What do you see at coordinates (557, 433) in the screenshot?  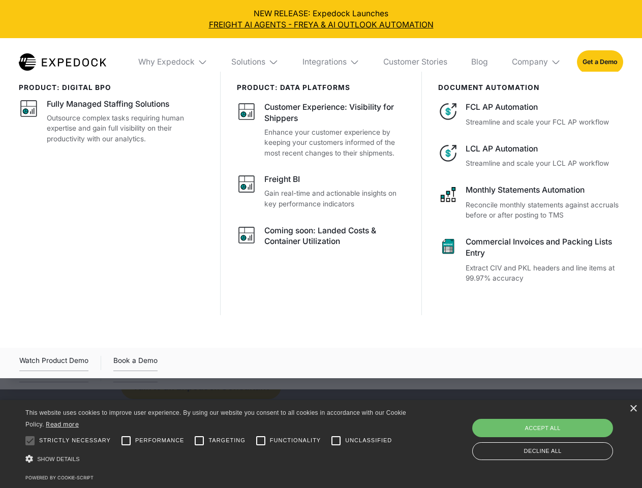 I see `div: Chat Widget` at bounding box center [557, 433].